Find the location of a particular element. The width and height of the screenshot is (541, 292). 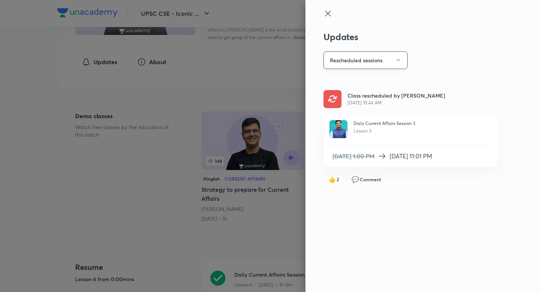

span: 2 is located at coordinates (338, 180).